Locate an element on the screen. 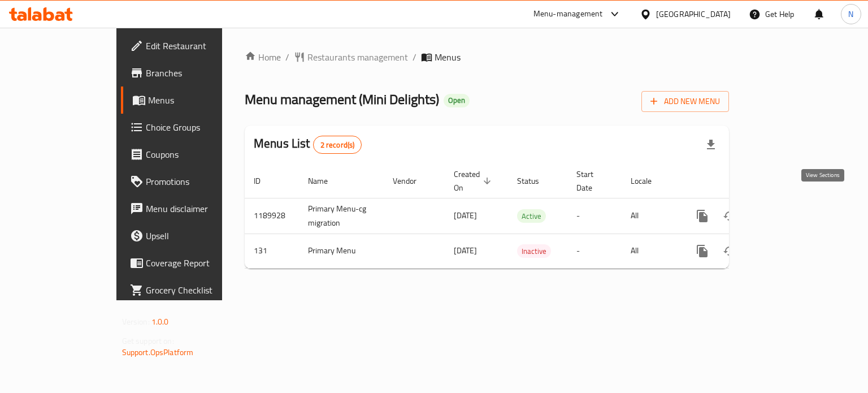 The image size is (868, 393). span: Grocery Checklist is located at coordinates (199, 290).